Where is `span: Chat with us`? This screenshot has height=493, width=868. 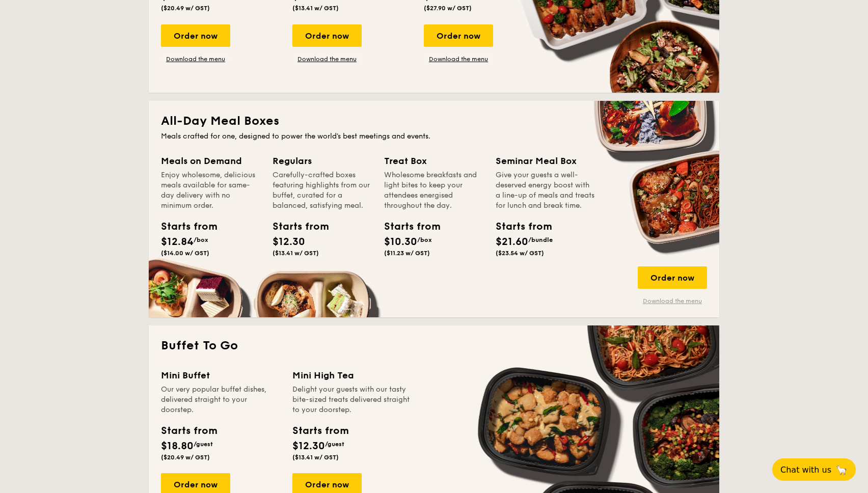
span: Chat with us is located at coordinates (805, 470).